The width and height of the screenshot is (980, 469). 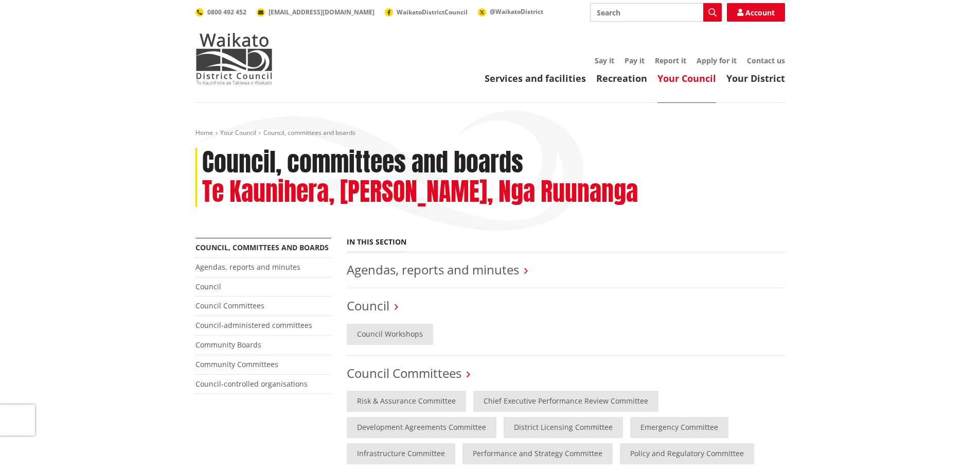 I want to click on a: Chief Executive Performance Review Committee, so click(x=566, y=401).